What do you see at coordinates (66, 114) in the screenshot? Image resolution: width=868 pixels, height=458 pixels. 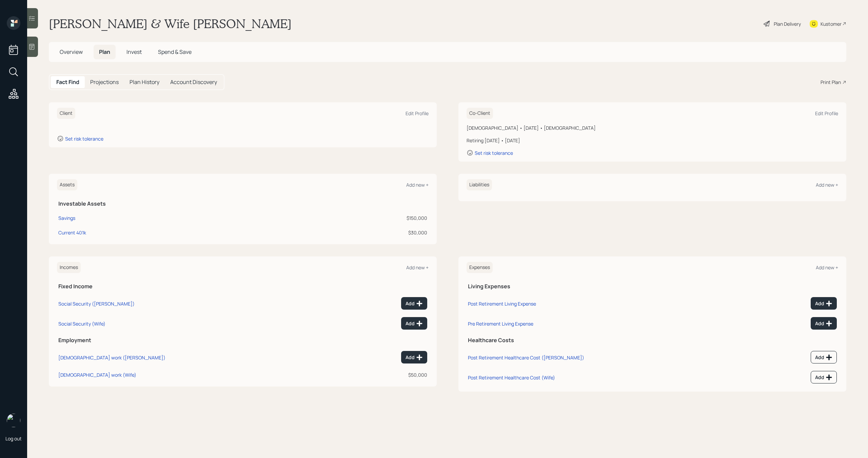 I see `h6: Client` at bounding box center [66, 114].